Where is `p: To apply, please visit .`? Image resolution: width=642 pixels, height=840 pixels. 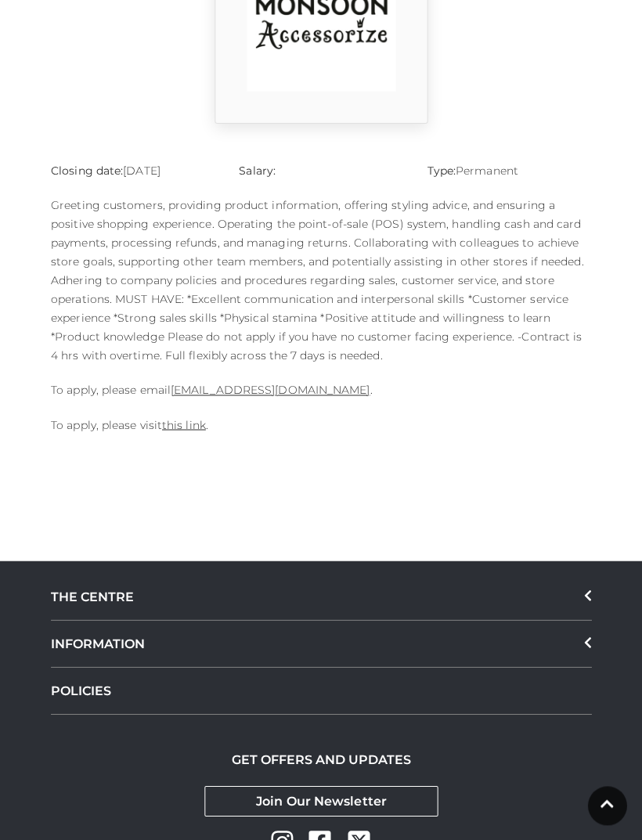
p: To apply, please visit . is located at coordinates (321, 424).